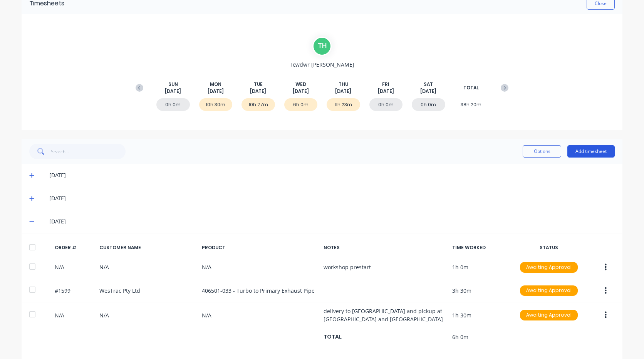 The image size is (644, 359). What do you see at coordinates (216, 104) in the screenshot?
I see `div: 10h 30m` at bounding box center [216, 104].